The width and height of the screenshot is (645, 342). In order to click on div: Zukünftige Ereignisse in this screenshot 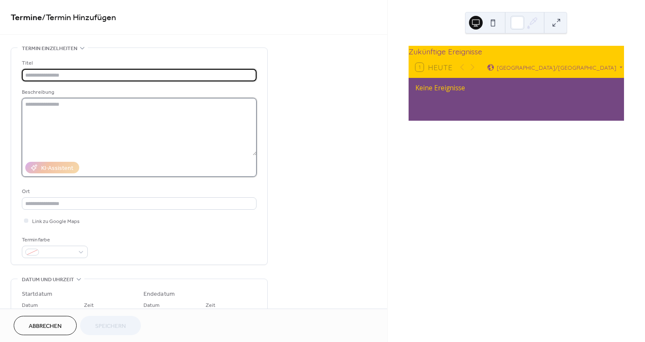, I will do `click(516, 51)`.